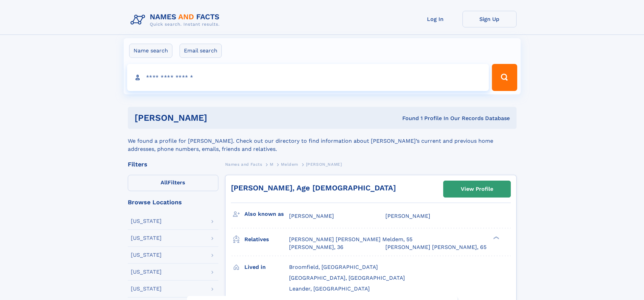 The width and height of the screenshot is (644, 300). Describe the element at coordinates (289, 164) in the screenshot. I see `span: Meldem` at that location.